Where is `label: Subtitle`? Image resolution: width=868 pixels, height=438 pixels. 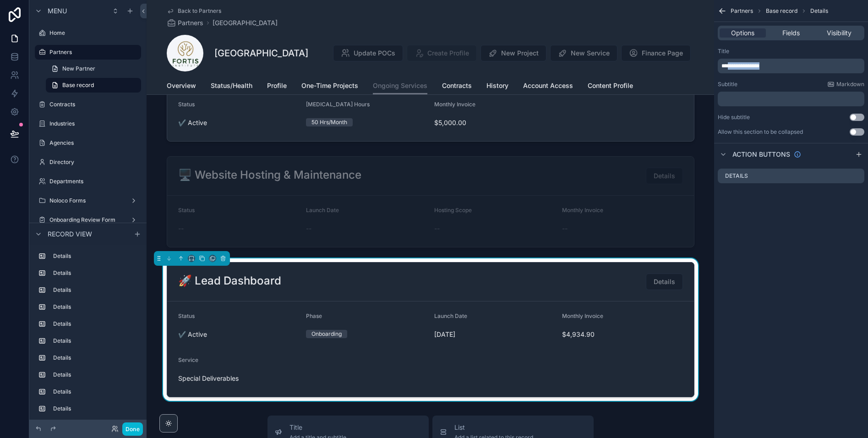
label: Subtitle is located at coordinates (727, 84).